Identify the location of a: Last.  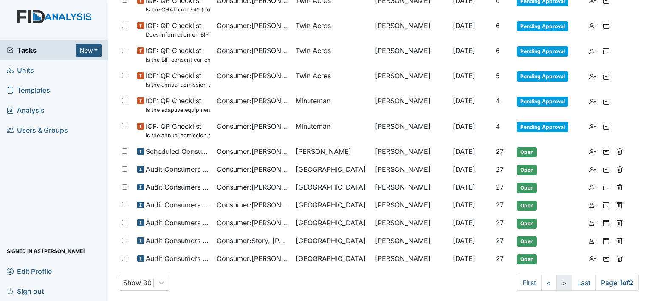
(584, 282).